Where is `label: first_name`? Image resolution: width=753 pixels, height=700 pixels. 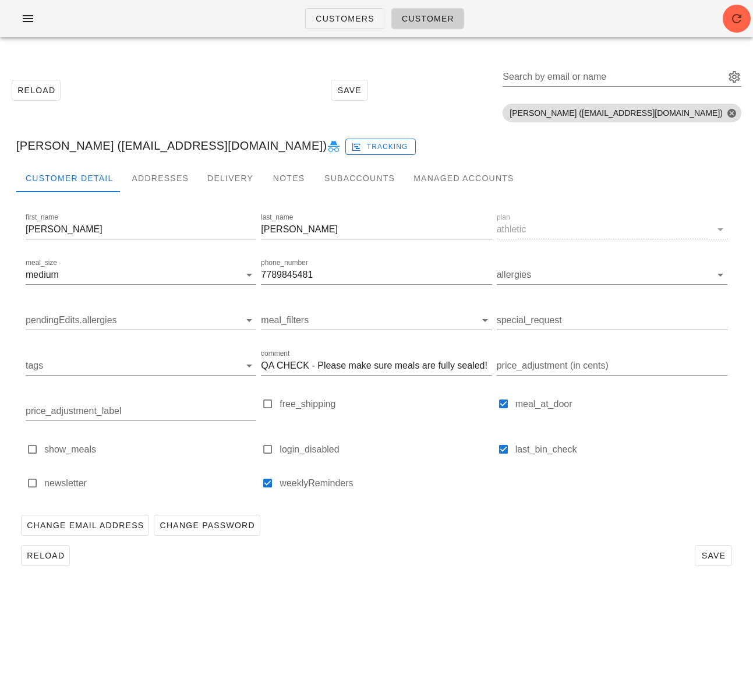
label: first_name is located at coordinates (42, 217).